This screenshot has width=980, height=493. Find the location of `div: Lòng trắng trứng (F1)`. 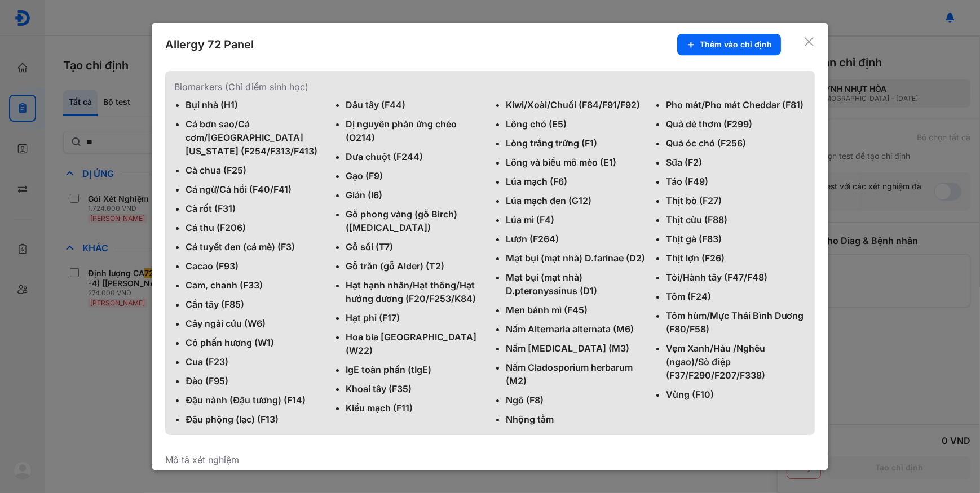

div: Lòng trắng trứng (F1) is located at coordinates (575, 143).